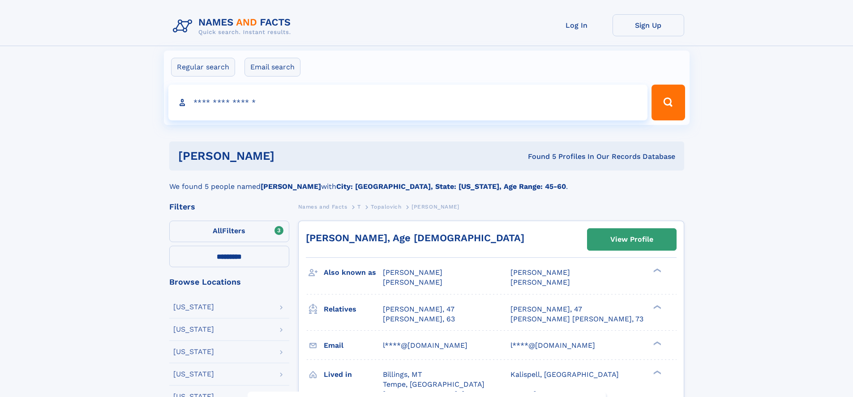  What do you see at coordinates (577, 25) in the screenshot?
I see `a: Log In` at bounding box center [577, 25].